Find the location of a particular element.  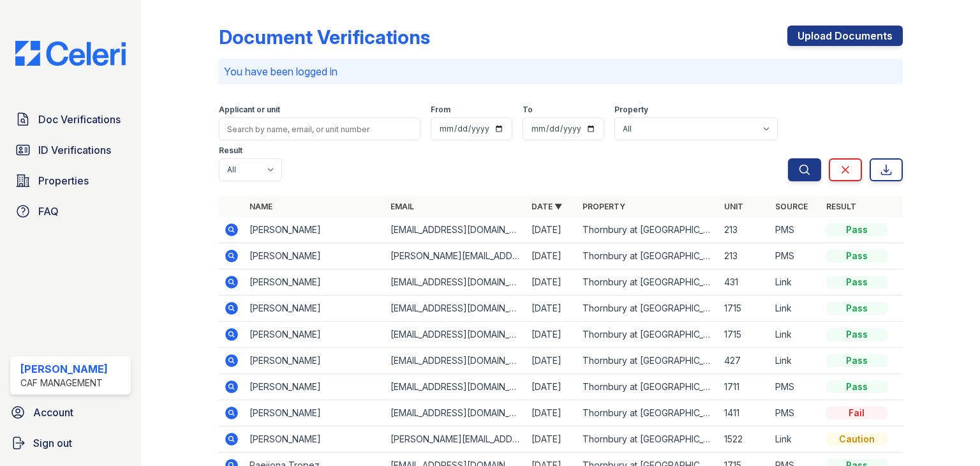

label: Applicant or unit is located at coordinates (250, 110).